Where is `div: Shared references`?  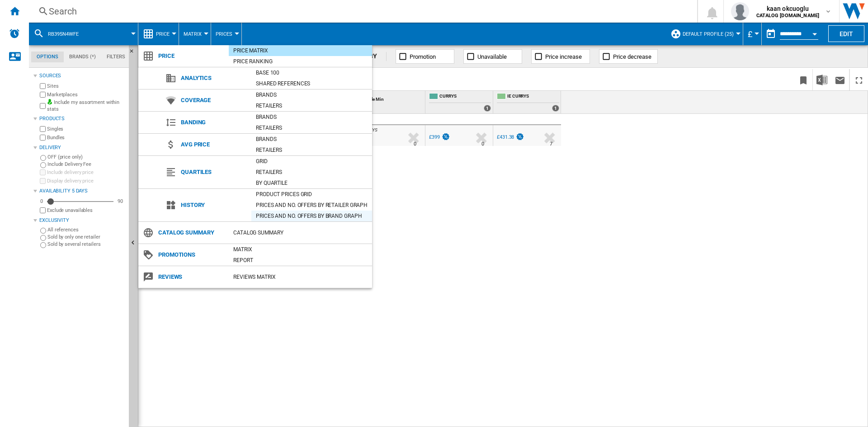 div: Shared references is located at coordinates (311, 83).